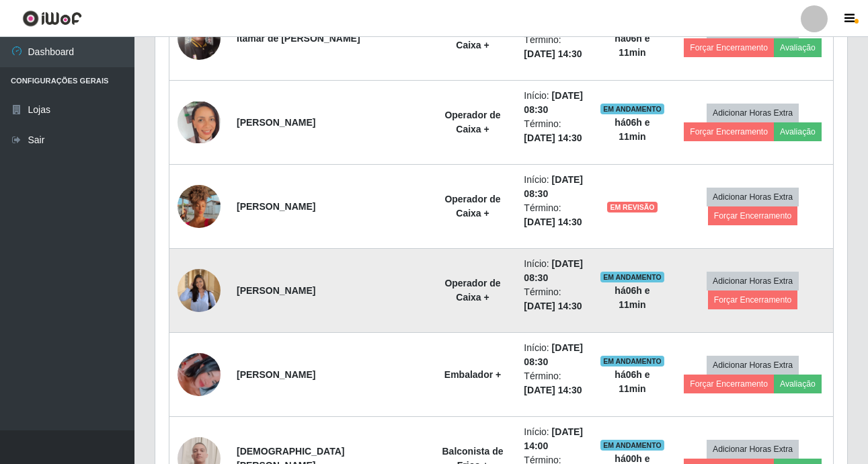 This screenshot has width=868, height=464. I want to click on img: 1748310361028.jpeg, so click(199, 207).